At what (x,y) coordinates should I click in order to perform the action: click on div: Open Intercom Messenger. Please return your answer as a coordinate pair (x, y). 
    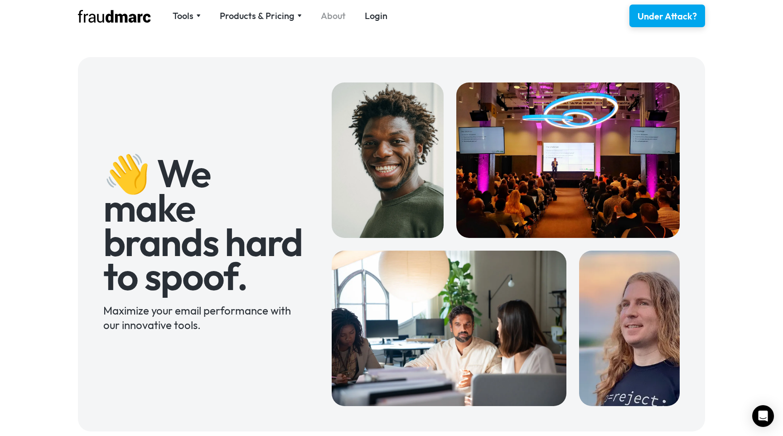
    Looking at the image, I should click on (763, 416).